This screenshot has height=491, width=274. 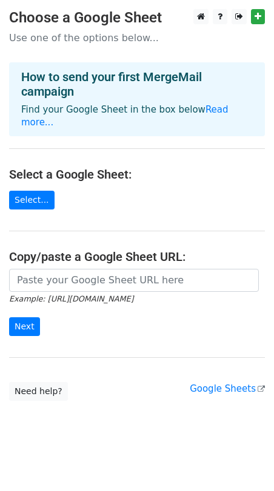 What do you see at coordinates (137, 18) in the screenshot?
I see `h3: Choose a Google Sheet` at bounding box center [137, 18].